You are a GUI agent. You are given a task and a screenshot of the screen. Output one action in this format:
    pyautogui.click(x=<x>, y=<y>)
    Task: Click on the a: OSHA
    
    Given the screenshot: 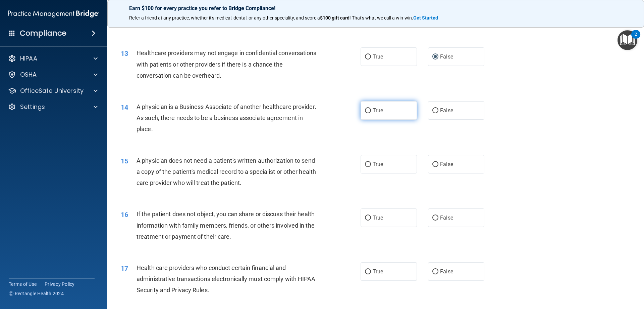 What is the action you would take?
    pyautogui.click(x=53, y=75)
    